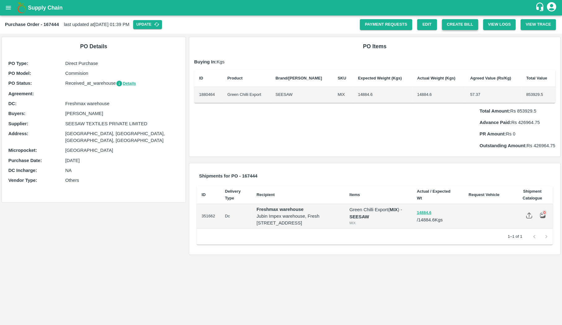 The width and height of the screenshot is (562, 325). Describe the element at coordinates (532, 195) in the screenshot. I see `b: Shipment Catalogue` at that location.